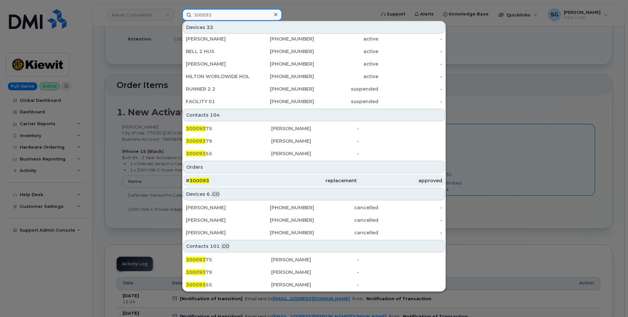 The width and height of the screenshot is (628, 317). Describe the element at coordinates (218, 51) in the screenshot. I see `div: BELL 2 HUS` at that location.